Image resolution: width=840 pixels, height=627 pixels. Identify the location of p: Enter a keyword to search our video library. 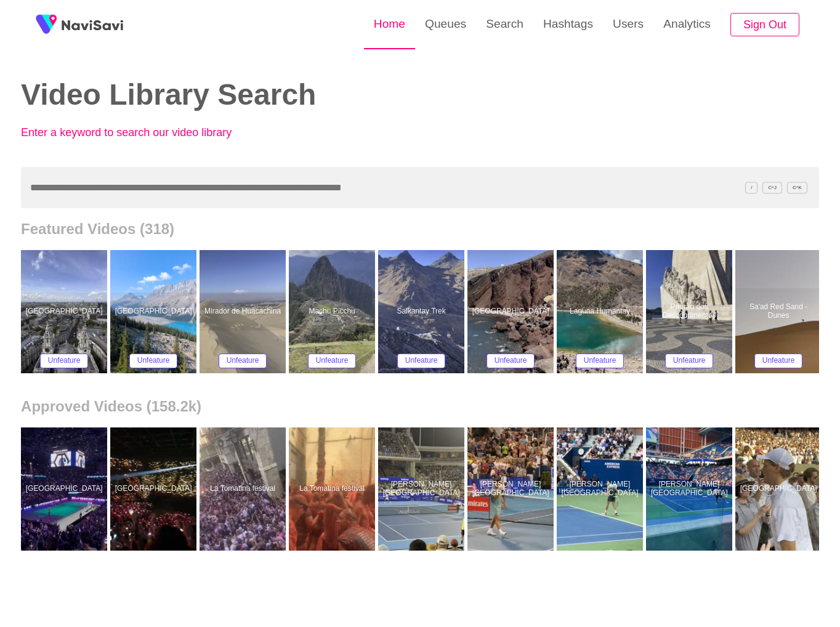
(156, 133).